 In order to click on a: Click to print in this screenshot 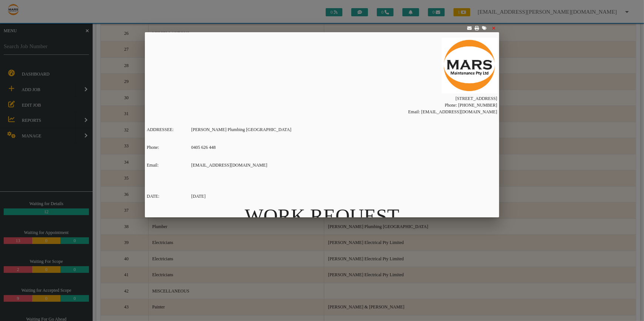, I will do `click(477, 27)`.